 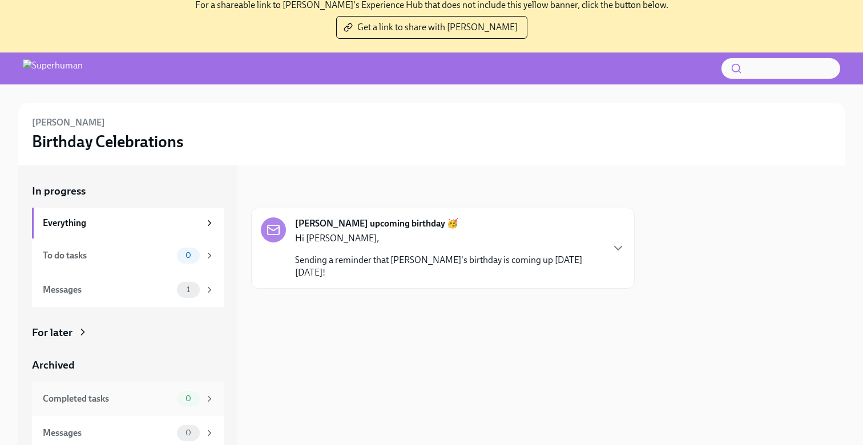 What do you see at coordinates (188, 289) in the screenshot?
I see `span: 1` at bounding box center [188, 289].